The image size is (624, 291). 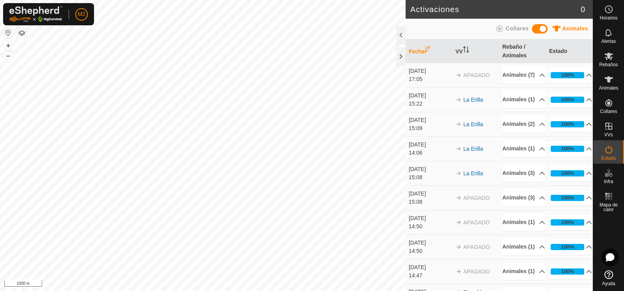 What do you see at coordinates (514, 51) in the screenshot?
I see `font: Rebaño / Animales` at bounding box center [514, 51].